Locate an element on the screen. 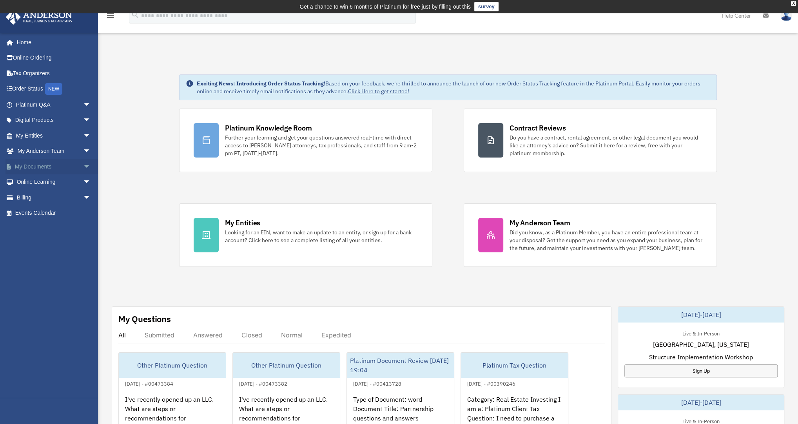 Image resolution: width=798 pixels, height=424 pixels. a: My Documentsarrow_drop_down is located at coordinates (54, 167).